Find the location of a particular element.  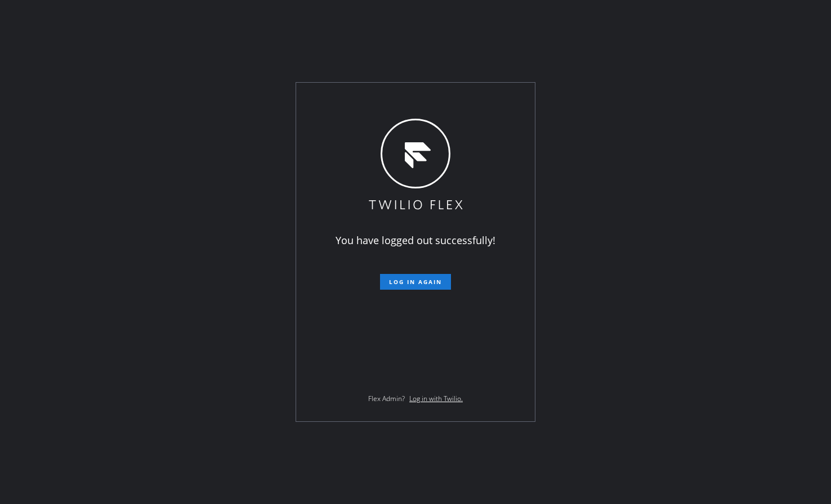

span: Flex Admin? is located at coordinates (386, 399).